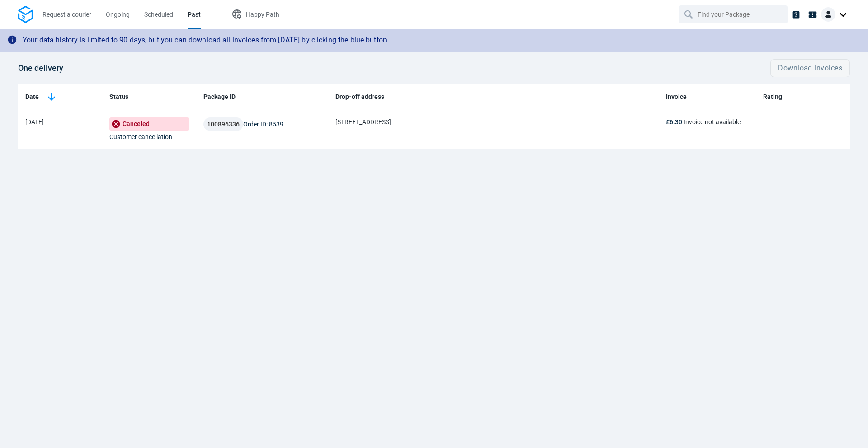  I want to click on span: Date, so click(32, 97).